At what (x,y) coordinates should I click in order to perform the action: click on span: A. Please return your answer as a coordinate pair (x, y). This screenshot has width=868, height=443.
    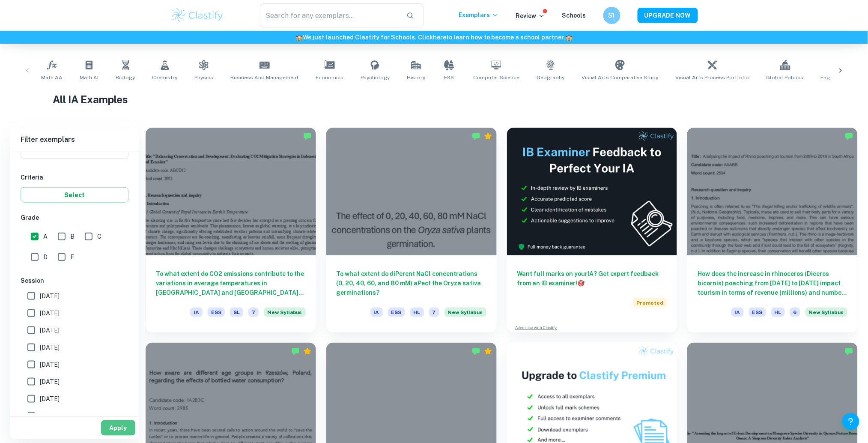
    Looking at the image, I should click on (45, 236).